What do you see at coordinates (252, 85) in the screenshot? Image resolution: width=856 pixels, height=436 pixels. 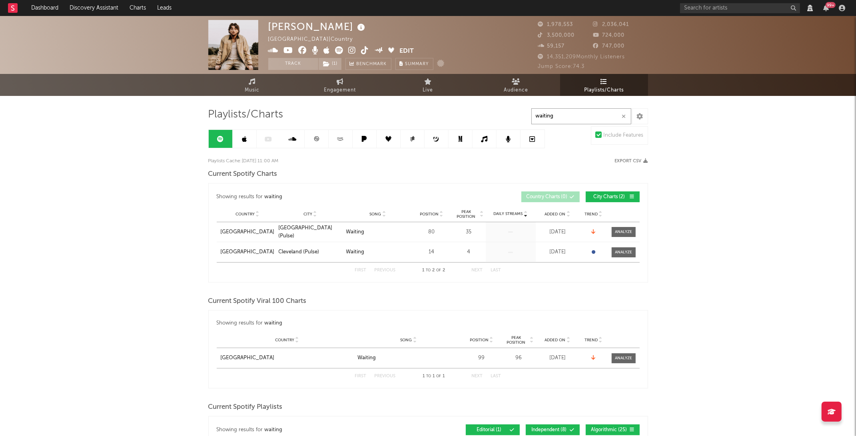 I see `a: Music` at bounding box center [252, 85].